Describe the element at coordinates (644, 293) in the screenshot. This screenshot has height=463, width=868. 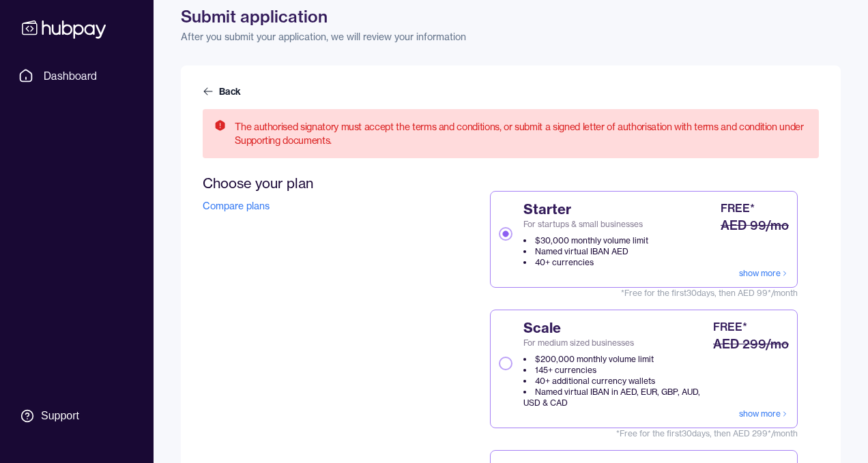
I see `span: *Free for the first 30 days, then AED 99*/month` at that location.